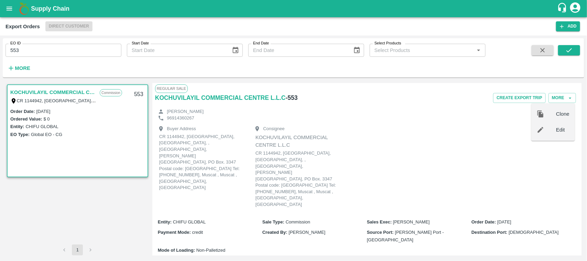 This screenshot has width=587, height=261. What do you see at coordinates (273, 222) in the screenshot?
I see `b: Sale Type :` at bounding box center [273, 222].